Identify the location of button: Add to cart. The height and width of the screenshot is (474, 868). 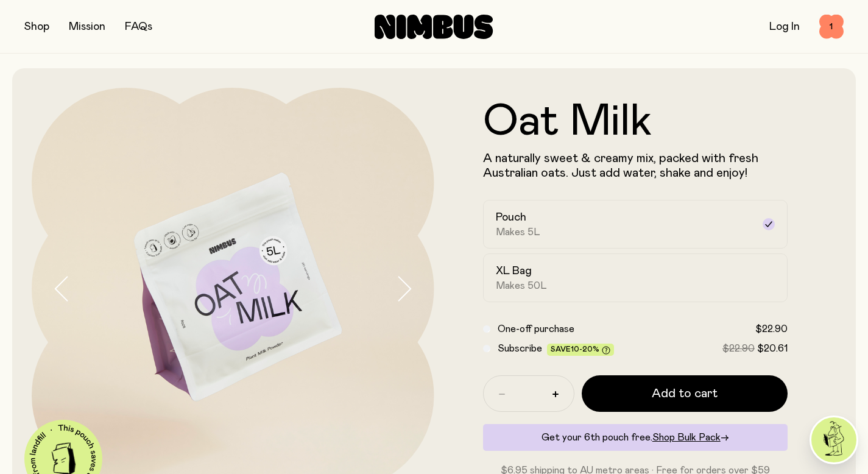
(685, 394).